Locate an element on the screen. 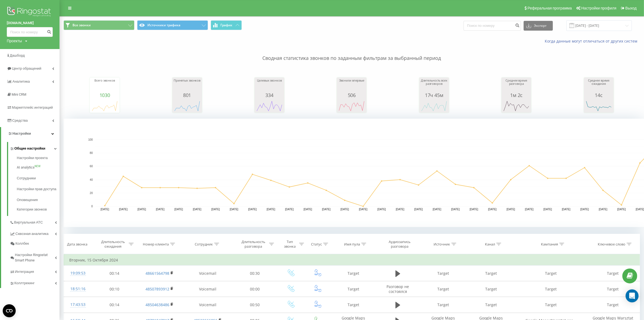 The image size is (644, 320). button: Все звонки is located at coordinates (99, 25).